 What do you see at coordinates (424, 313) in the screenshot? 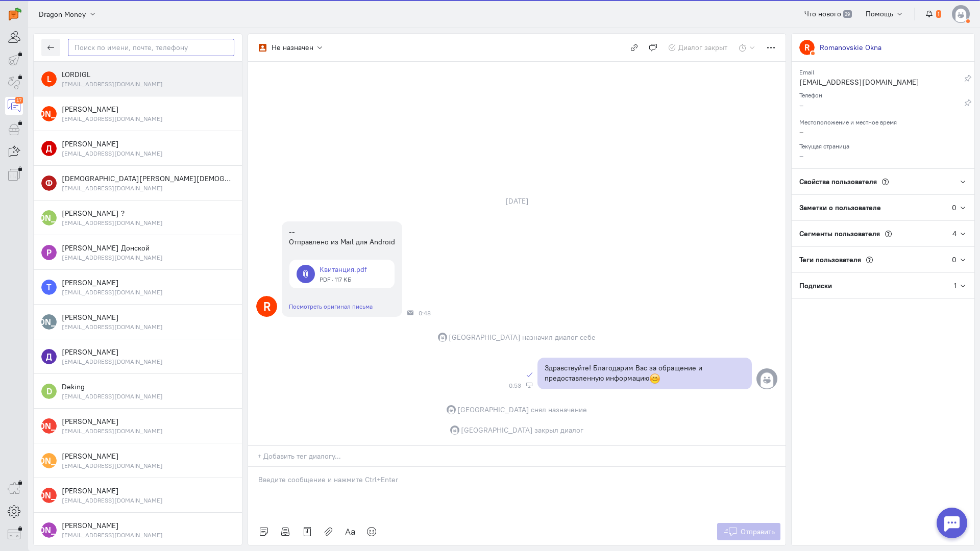
I see `span: 0:48` at bounding box center [424, 313].